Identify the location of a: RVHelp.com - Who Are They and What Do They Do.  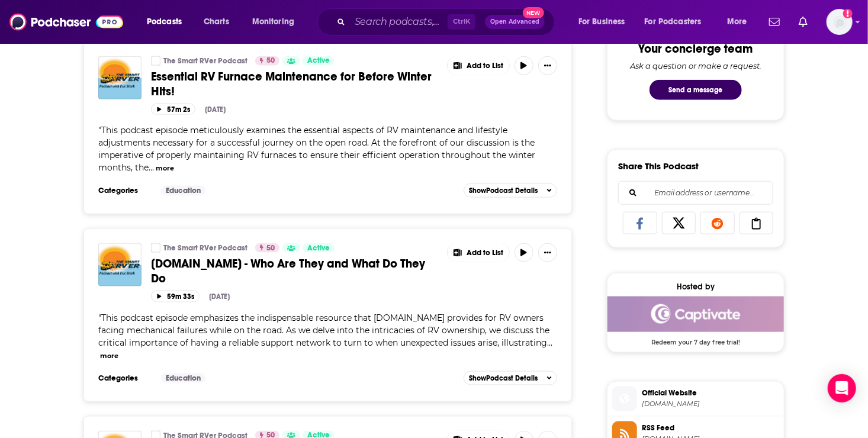
(119, 265).